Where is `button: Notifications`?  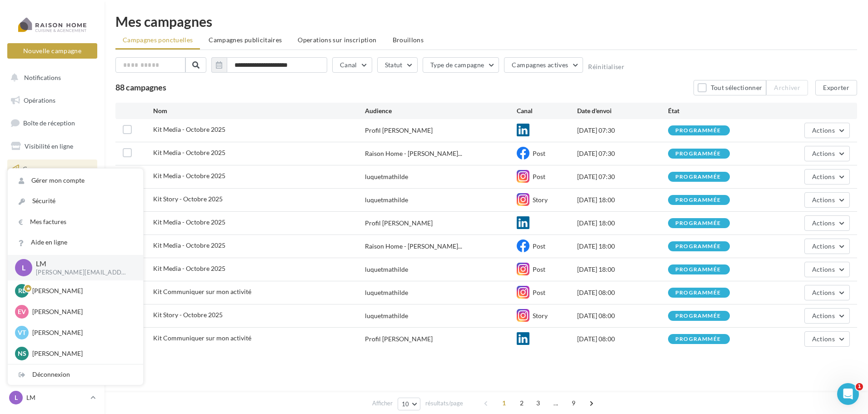
button: Notifications is located at coordinates (50, 77).